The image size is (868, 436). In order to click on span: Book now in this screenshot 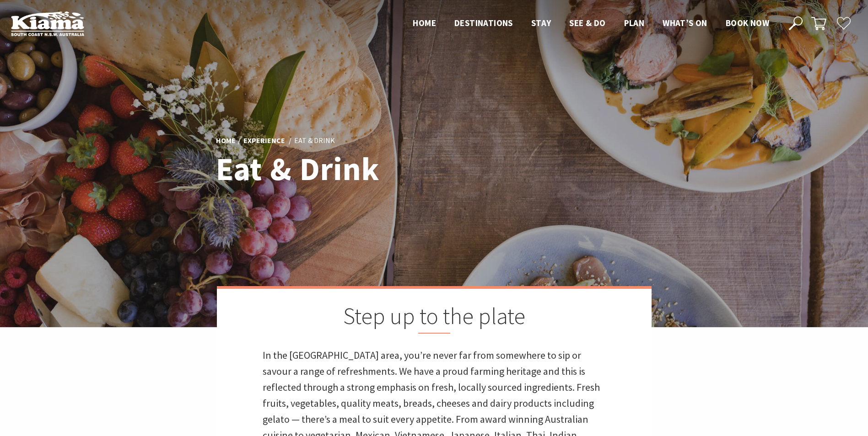, I will do `click(747, 23)`.